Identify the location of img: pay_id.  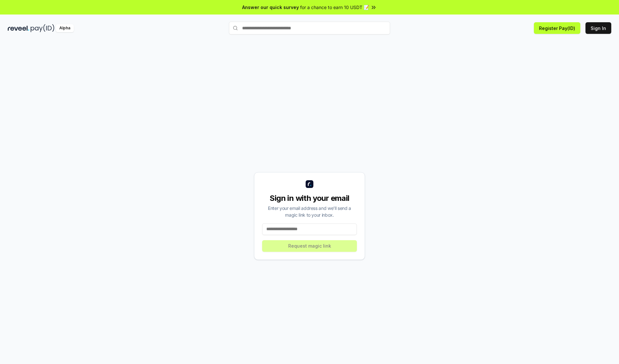
(43, 28).